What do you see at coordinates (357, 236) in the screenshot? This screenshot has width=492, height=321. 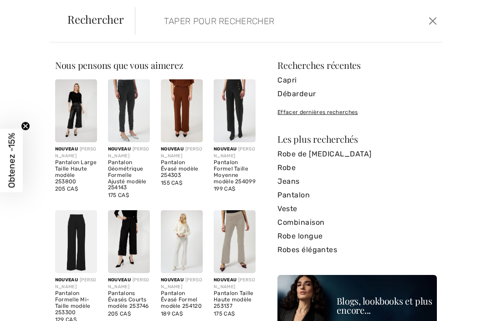 I see `a: Robe longue` at bounding box center [357, 236].